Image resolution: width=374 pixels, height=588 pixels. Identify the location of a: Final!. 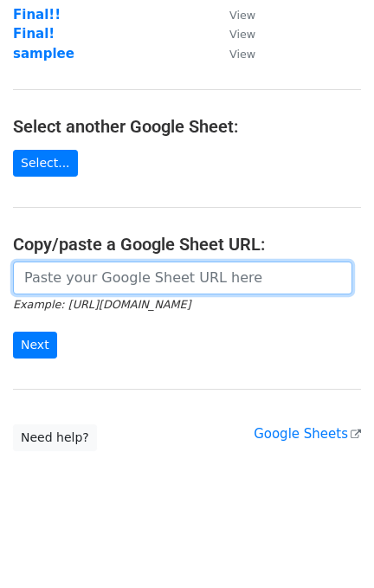
(34, 34).